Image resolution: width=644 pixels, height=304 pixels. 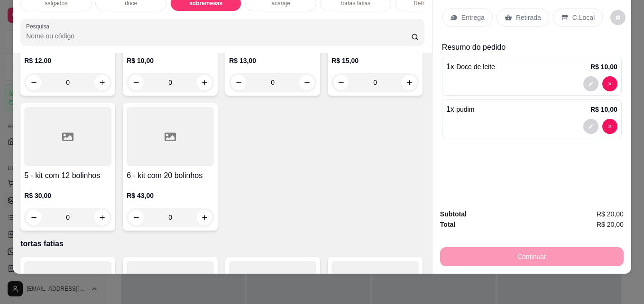 I want to click on strong: Subtotal, so click(x=453, y=214).